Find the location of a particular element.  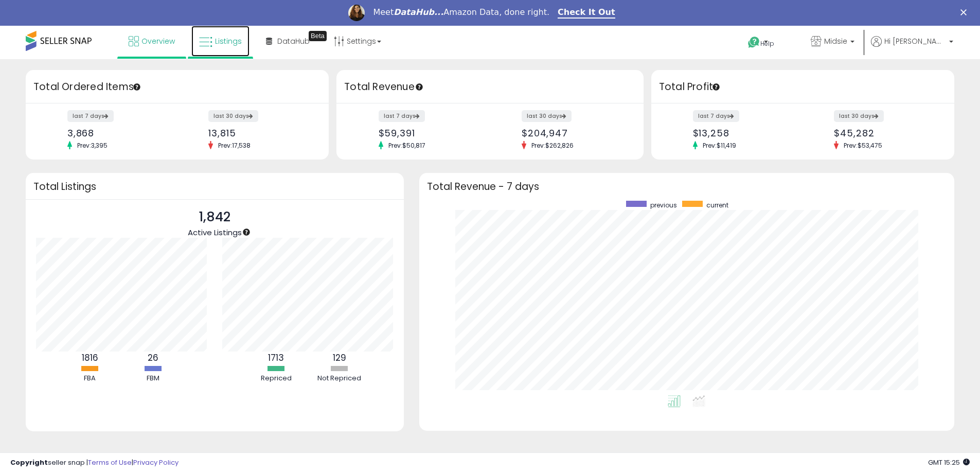

span: previous is located at coordinates (663, 205).